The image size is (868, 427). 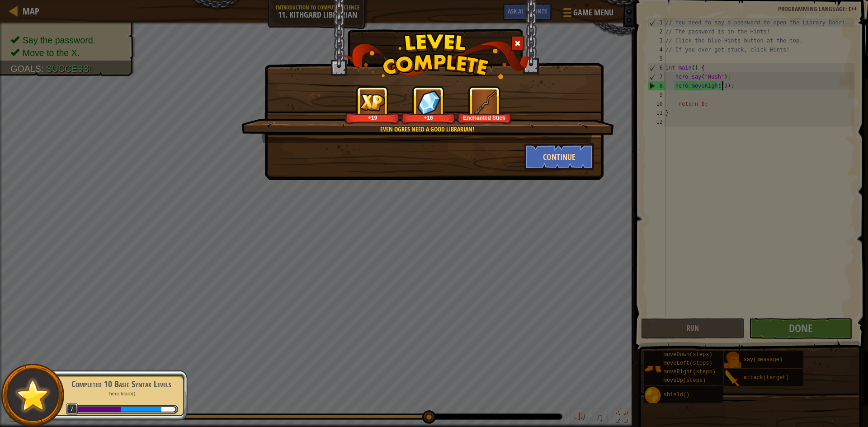 I want to click on p: hero.learn(), so click(x=121, y=393).